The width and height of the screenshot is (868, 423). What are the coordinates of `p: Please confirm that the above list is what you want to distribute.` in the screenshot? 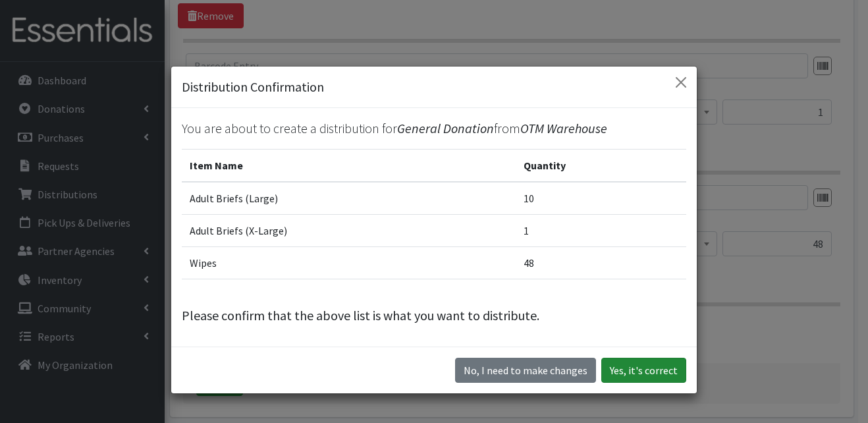 It's located at (434, 315).